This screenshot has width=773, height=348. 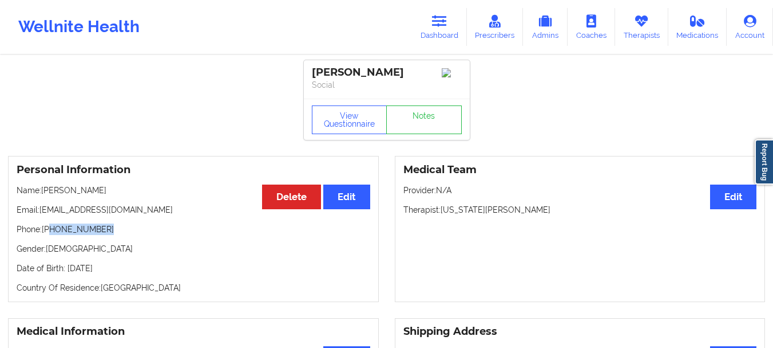 I want to click on a: Dashboard, so click(x=440, y=27).